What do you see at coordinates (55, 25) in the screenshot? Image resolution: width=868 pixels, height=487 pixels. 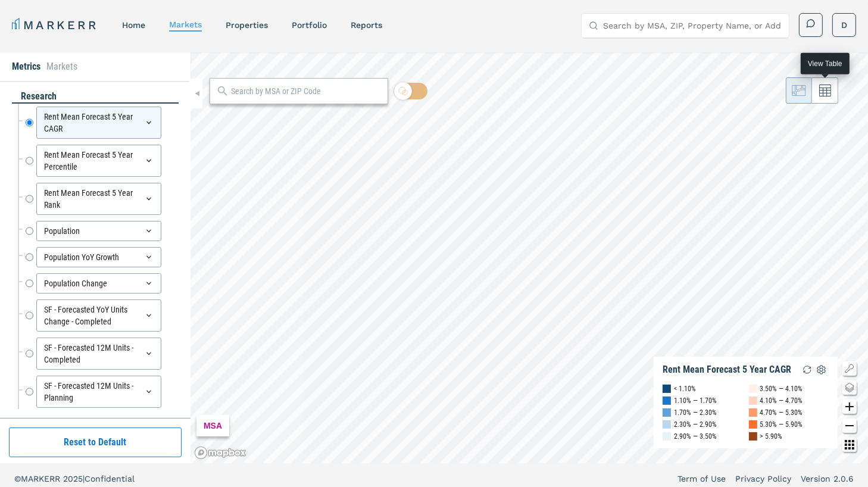 I see `a: MARKERR` at bounding box center [55, 25].